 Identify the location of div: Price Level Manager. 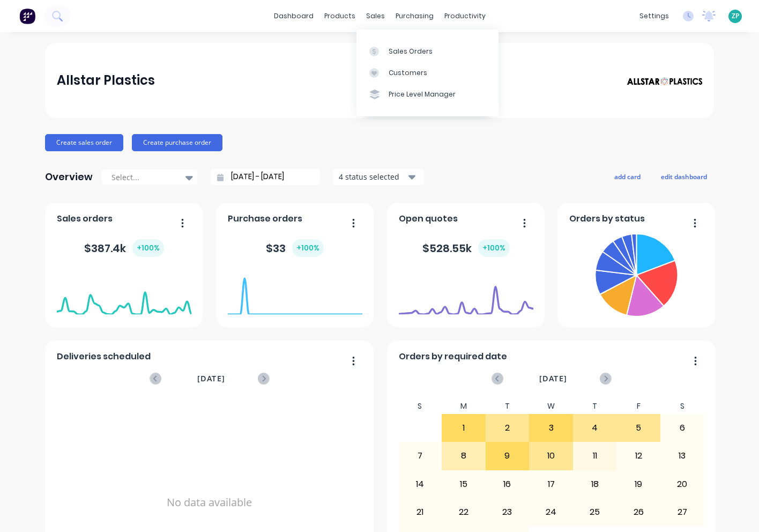
(422, 94).